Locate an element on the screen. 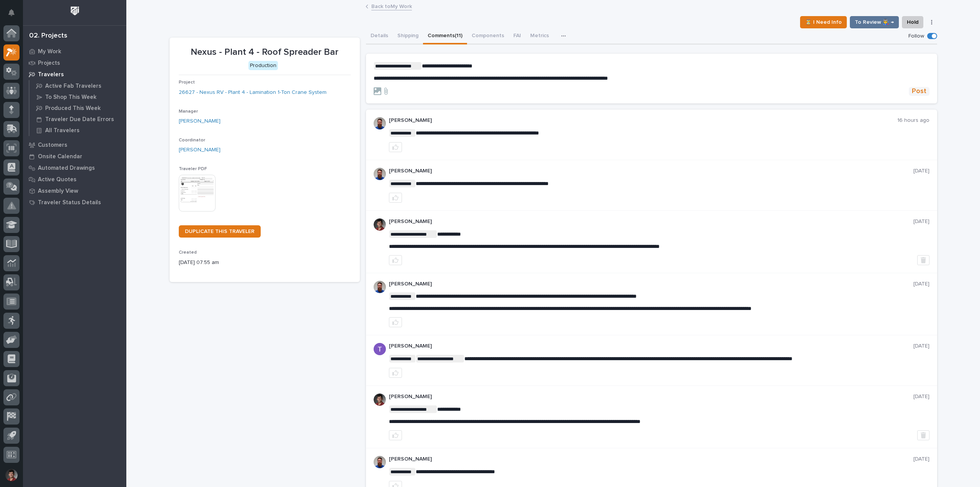  span: To Review 👨‍🏭 → is located at coordinates (874, 22).